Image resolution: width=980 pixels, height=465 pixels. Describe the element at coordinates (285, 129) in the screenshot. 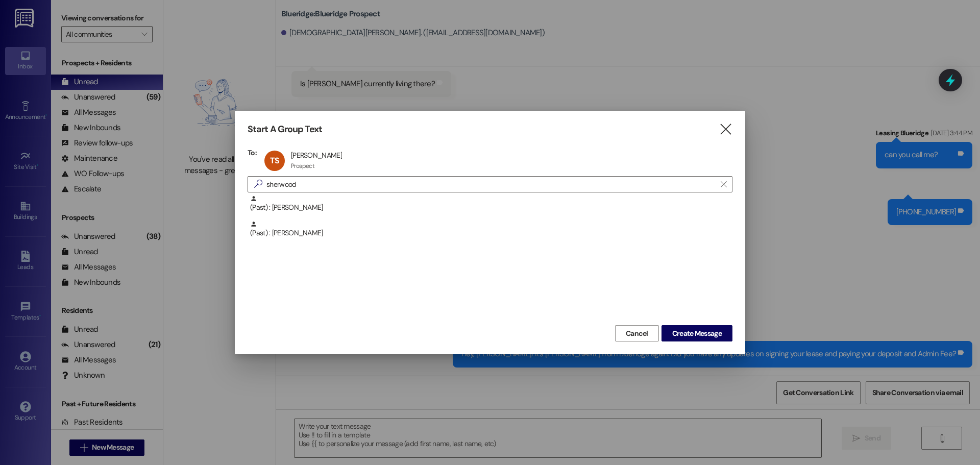

I see `h3: Start A Group Text` at that location.